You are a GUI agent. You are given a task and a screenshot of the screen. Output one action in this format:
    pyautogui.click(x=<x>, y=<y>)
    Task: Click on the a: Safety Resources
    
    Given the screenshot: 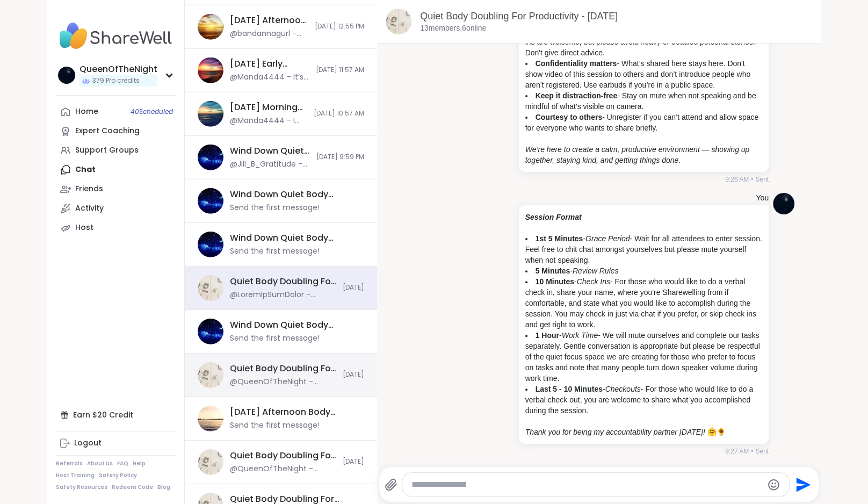 What is the action you would take?
    pyautogui.click(x=82, y=487)
    